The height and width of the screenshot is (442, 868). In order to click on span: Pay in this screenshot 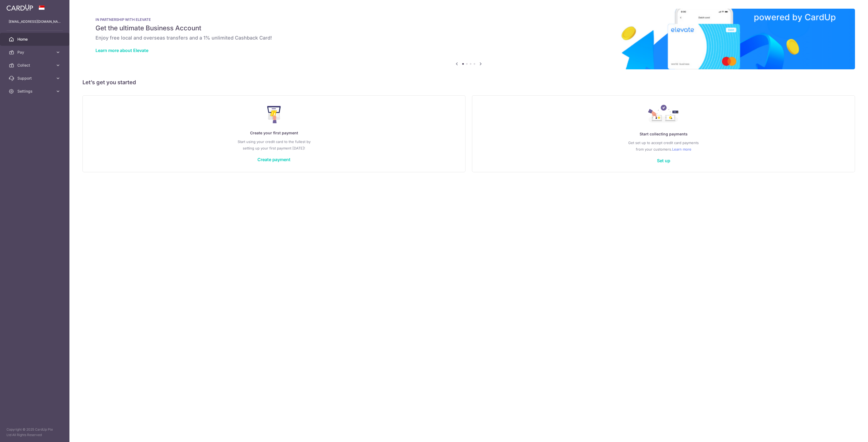, I will do `click(35, 52)`.